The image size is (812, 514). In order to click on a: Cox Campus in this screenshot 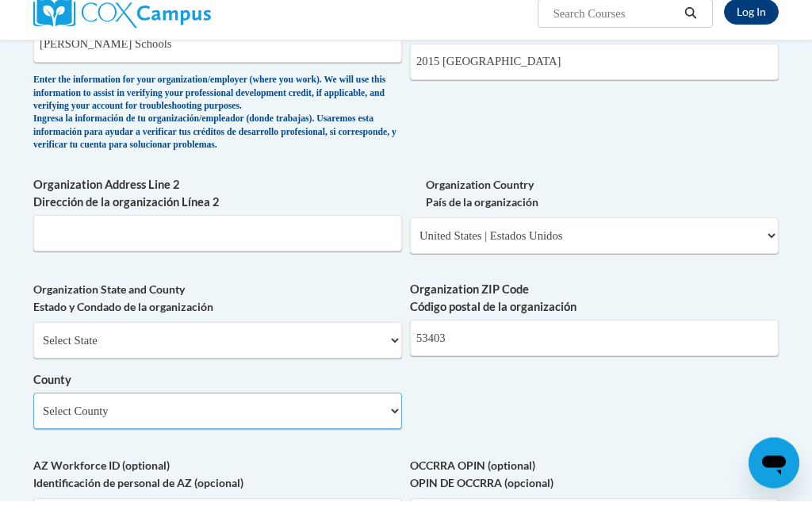, I will do `click(122, 26)`.